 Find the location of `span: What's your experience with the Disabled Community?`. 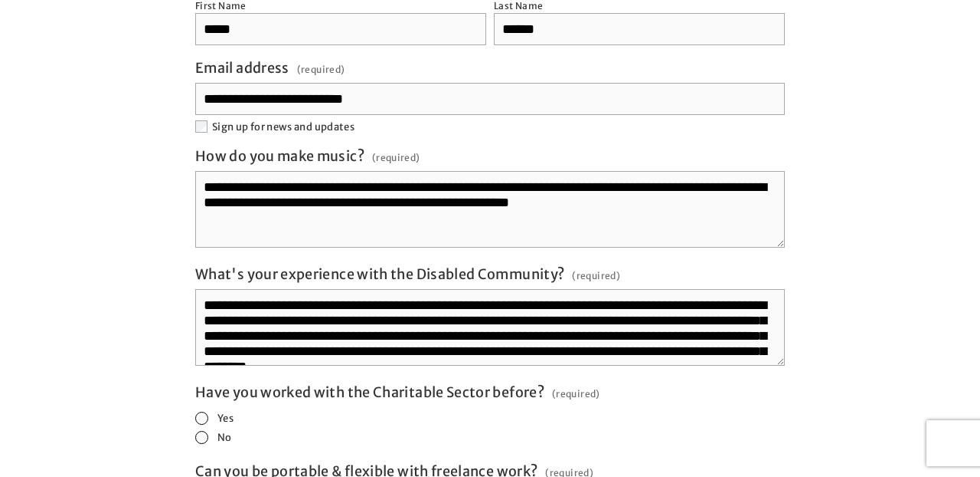

span: What's your experience with the Disabled Community? is located at coordinates (380, 274).